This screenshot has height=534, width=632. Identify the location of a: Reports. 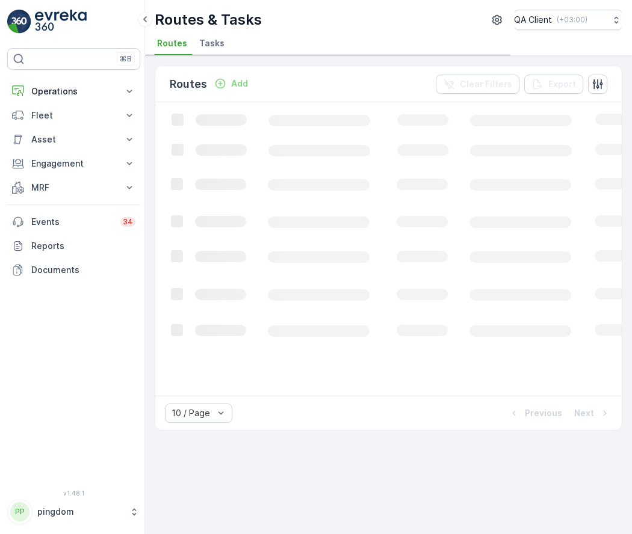
(73, 246).